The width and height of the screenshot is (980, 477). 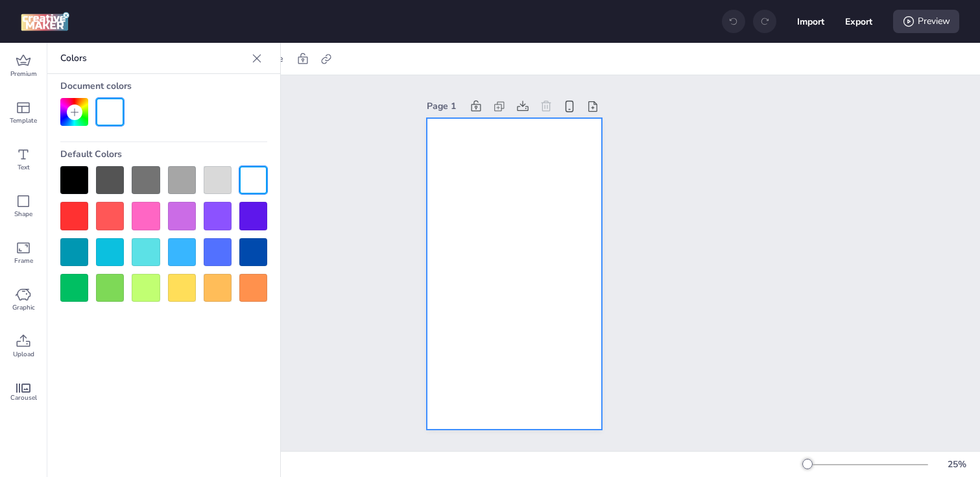 I want to click on button: Export, so click(x=859, y=21).